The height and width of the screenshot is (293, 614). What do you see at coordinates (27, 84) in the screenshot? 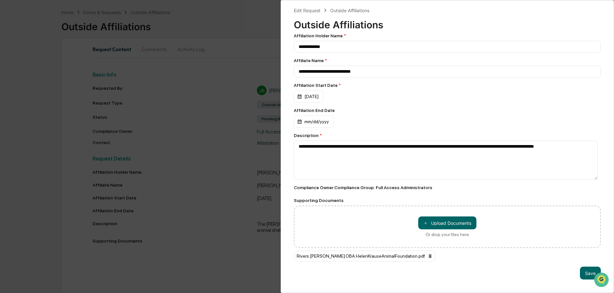
I see `span: Preclearance` at bounding box center [27, 84].